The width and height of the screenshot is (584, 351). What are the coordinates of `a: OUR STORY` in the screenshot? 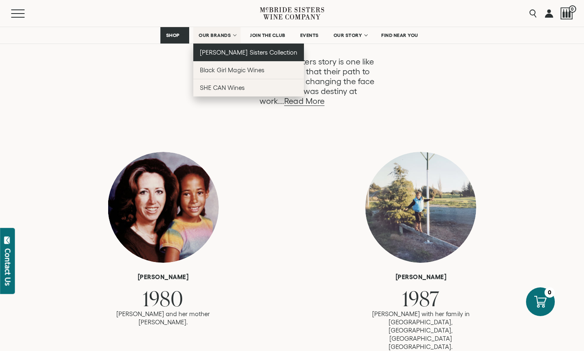 It's located at (350, 35).